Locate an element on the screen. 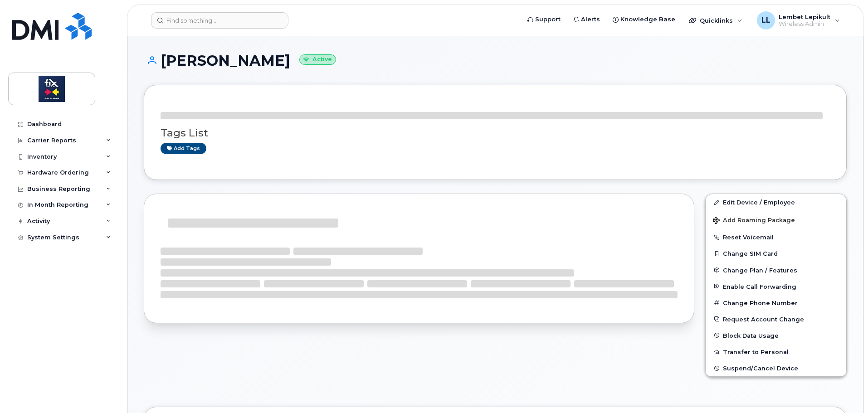 Image resolution: width=868 pixels, height=413 pixels. small: Active is located at coordinates (318, 59).